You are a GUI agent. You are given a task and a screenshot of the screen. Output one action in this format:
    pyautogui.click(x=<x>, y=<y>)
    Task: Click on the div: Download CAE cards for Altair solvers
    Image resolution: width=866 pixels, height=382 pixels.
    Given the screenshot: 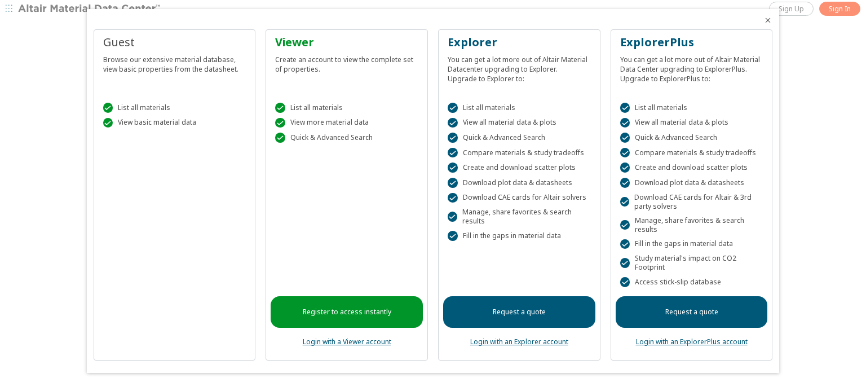 What is the action you would take?
    pyautogui.click(x=519, y=198)
    